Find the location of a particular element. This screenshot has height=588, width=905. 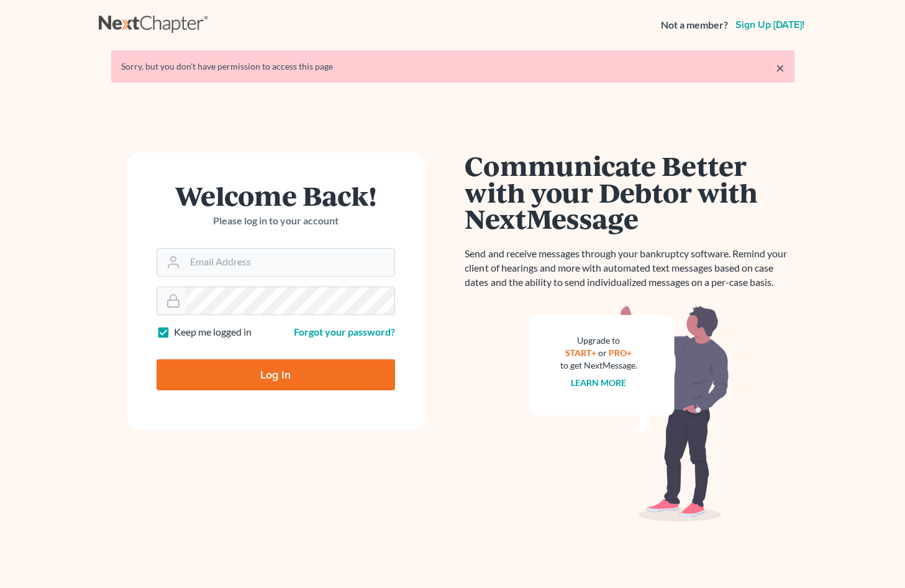

span: or is located at coordinates (603, 352).